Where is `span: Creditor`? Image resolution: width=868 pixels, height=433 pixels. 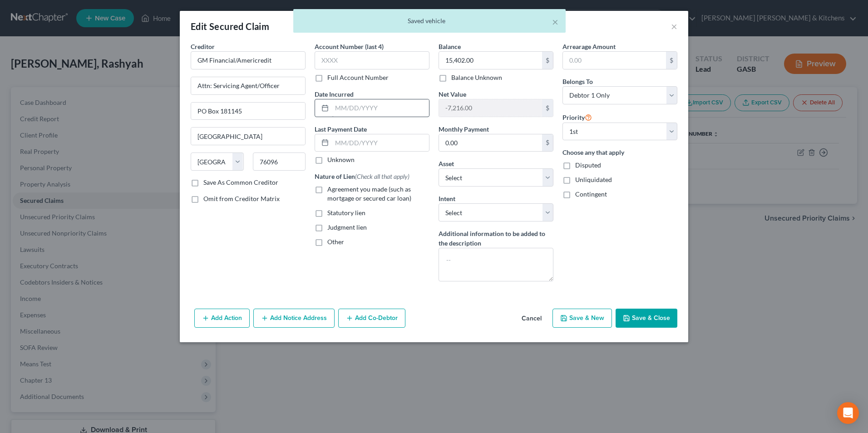 span: Creditor is located at coordinates (203, 46).